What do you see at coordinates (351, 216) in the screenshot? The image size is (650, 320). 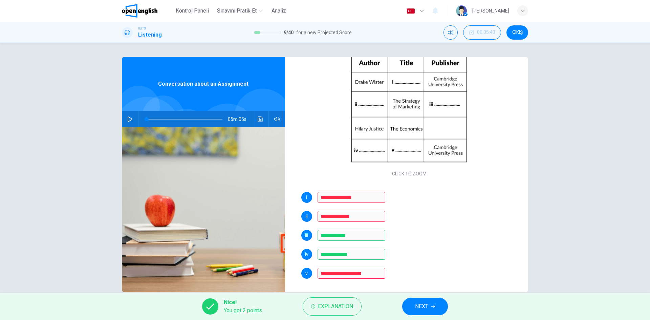 I see `input: Victoria Smith` at bounding box center [351, 216].